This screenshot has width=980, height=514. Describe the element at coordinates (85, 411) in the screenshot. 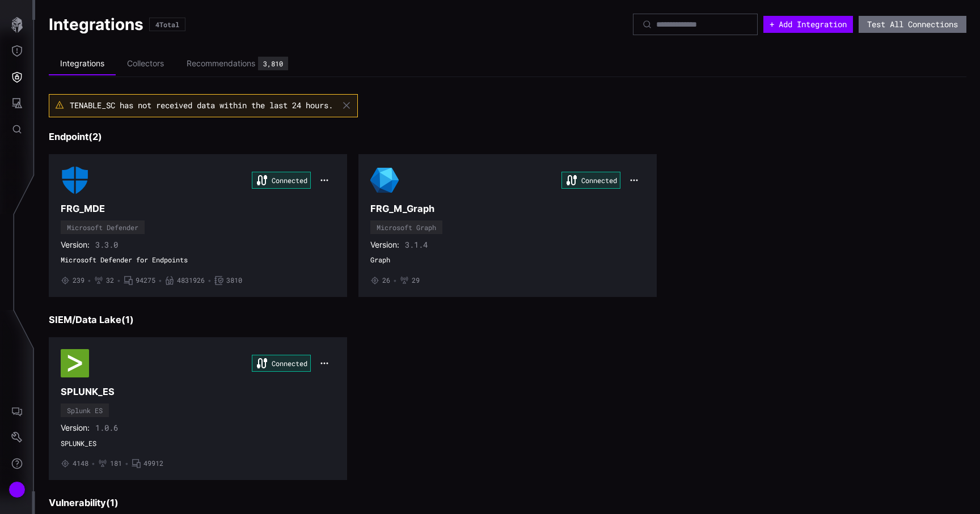

I see `div: Splunk ES` at that location.